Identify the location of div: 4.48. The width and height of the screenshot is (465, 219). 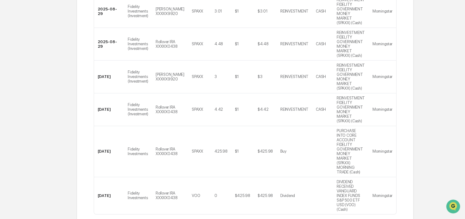
(219, 44).